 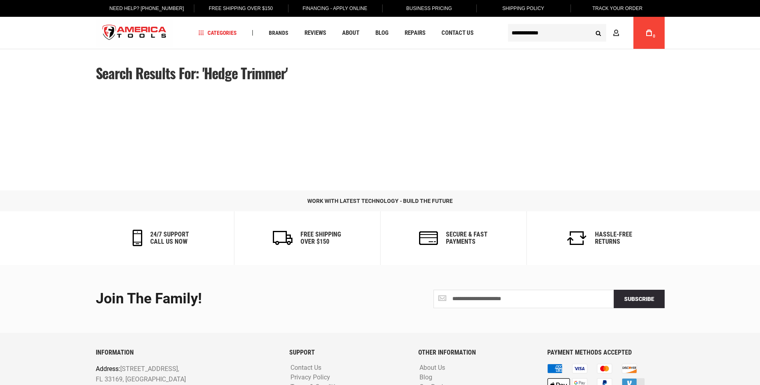 I want to click on h6: PAYMENT METHODS ACCEPTED, so click(x=606, y=353).